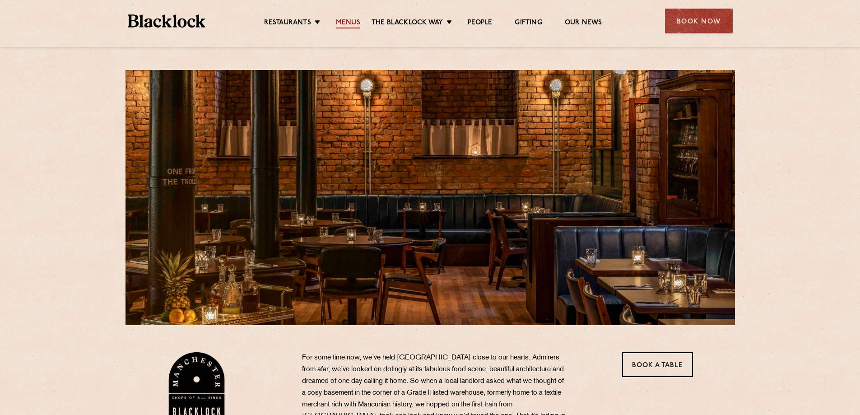  What do you see at coordinates (288, 23) in the screenshot?
I see `a: Restaurants` at bounding box center [288, 23].